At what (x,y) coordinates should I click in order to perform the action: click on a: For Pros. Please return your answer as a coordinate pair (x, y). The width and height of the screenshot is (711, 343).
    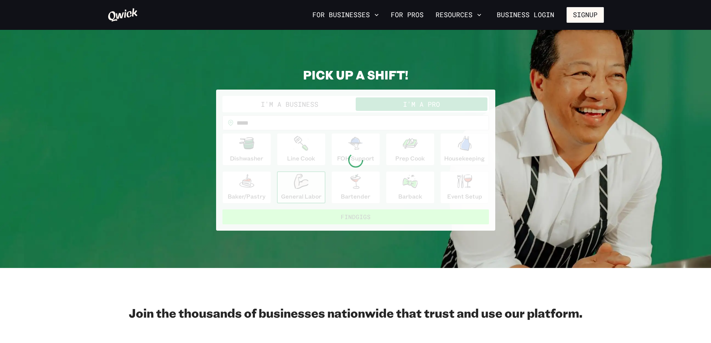
    Looking at the image, I should click on (407, 15).